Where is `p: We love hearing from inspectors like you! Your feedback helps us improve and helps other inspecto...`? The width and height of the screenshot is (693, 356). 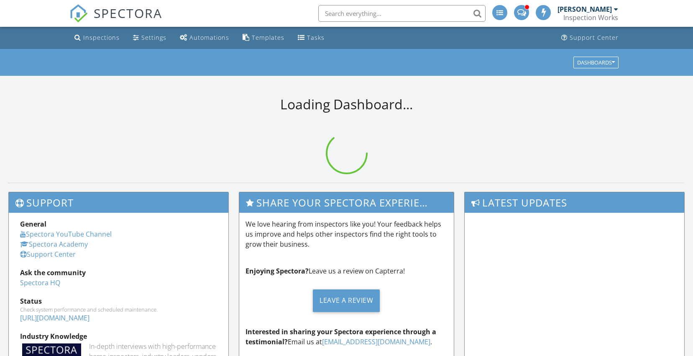 p: We love hearing from inspectors like you! Your feedback helps us improve and helps other inspecto... is located at coordinates (346, 234).